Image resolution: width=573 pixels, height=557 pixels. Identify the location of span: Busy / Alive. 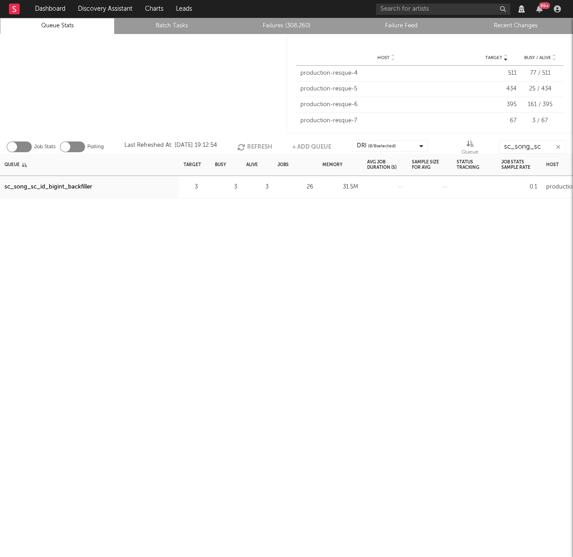
(537, 58).